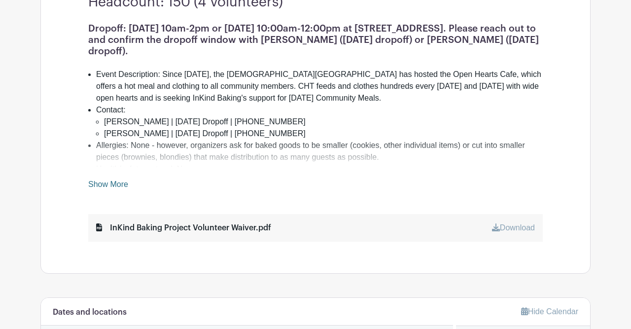  I want to click on h6: Dates and locations, so click(90, 312).